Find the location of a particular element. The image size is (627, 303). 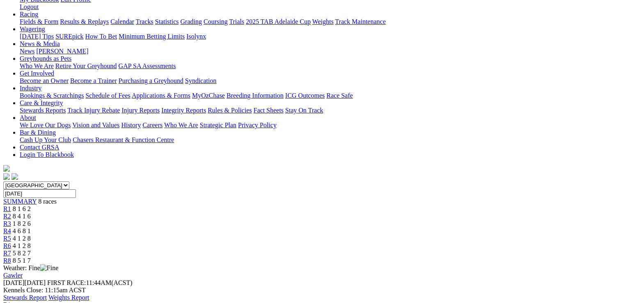

a: Grading is located at coordinates (191, 21).